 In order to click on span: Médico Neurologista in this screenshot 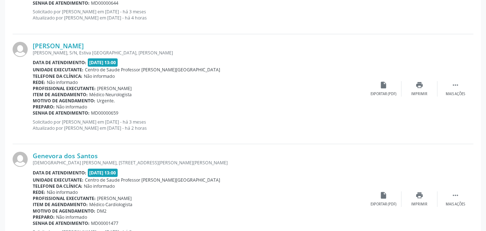, I will do `click(110, 94)`.